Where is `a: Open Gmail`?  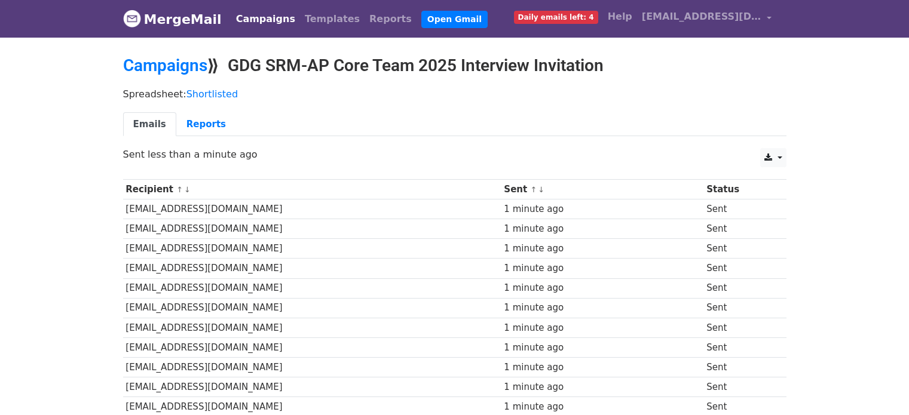
a: Open Gmail is located at coordinates (454, 19).